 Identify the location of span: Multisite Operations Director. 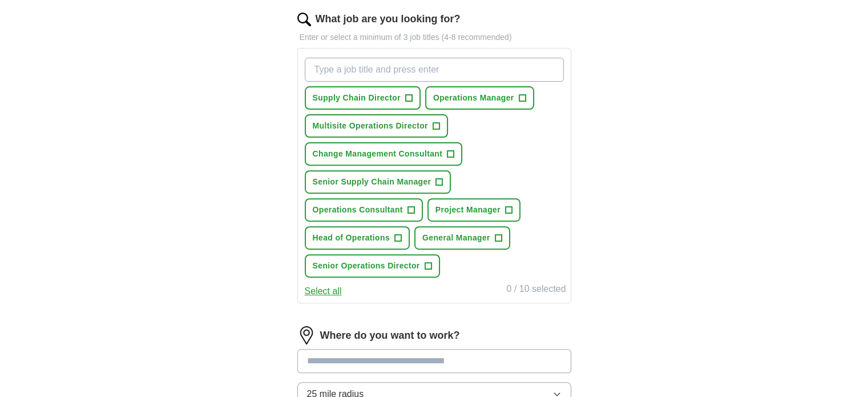
(371, 125).